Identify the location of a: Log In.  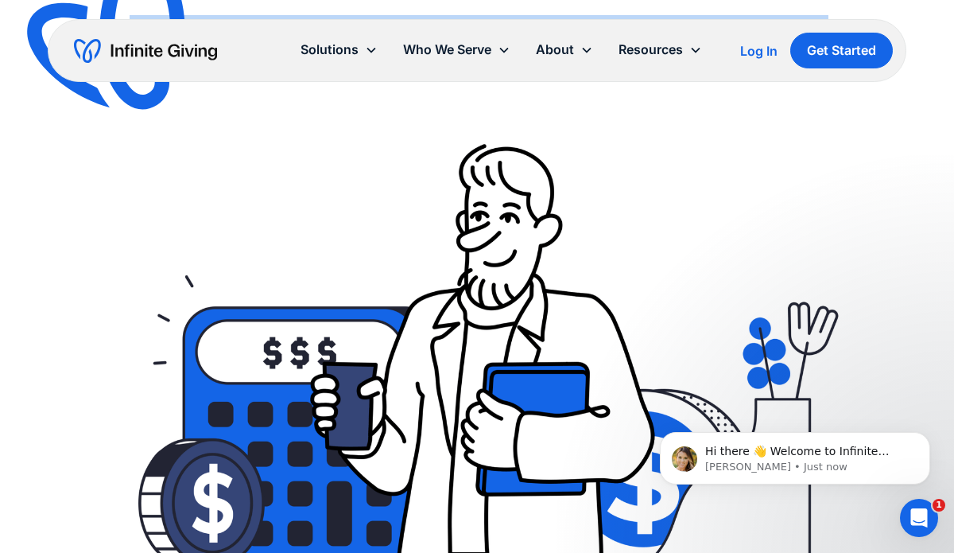
(759, 51).